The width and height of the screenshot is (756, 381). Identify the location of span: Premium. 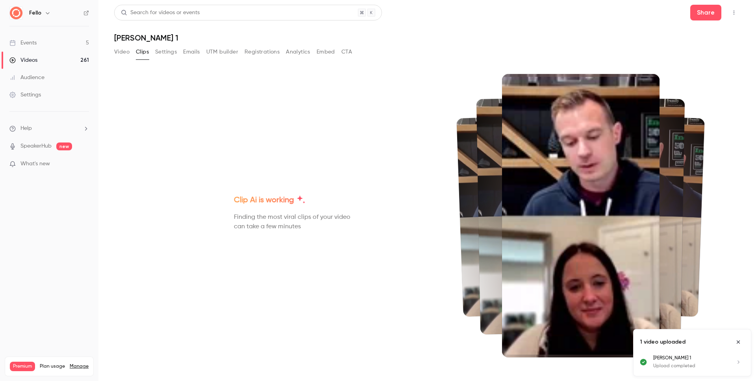
(22, 367).